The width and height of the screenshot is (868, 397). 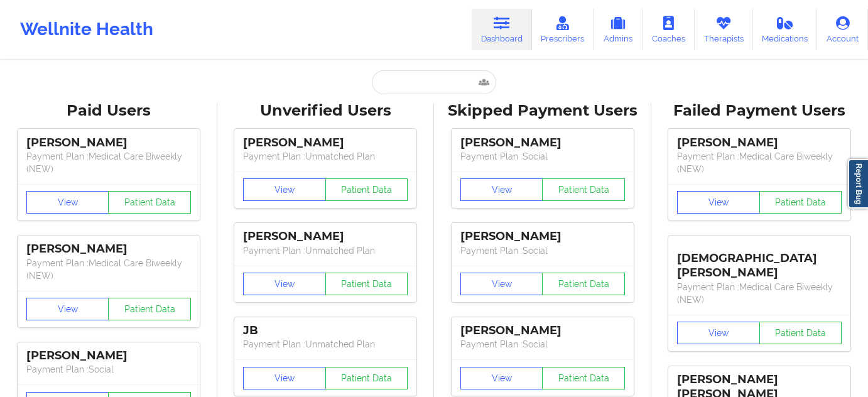 What do you see at coordinates (325, 331) in the screenshot?
I see `div: JB` at bounding box center [325, 331].